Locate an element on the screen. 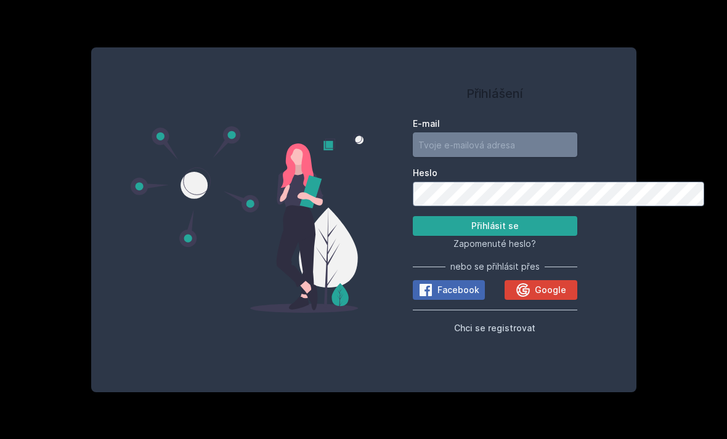 The width and height of the screenshot is (727, 439). h1: Přihlášení is located at coordinates (495, 94).